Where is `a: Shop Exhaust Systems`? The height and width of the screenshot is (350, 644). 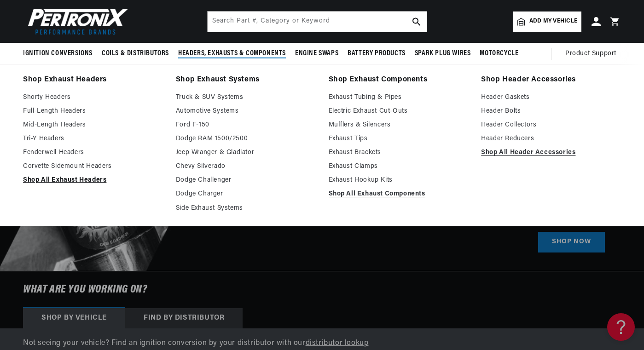 a: Shop Exhaust Systems is located at coordinates (246, 80).